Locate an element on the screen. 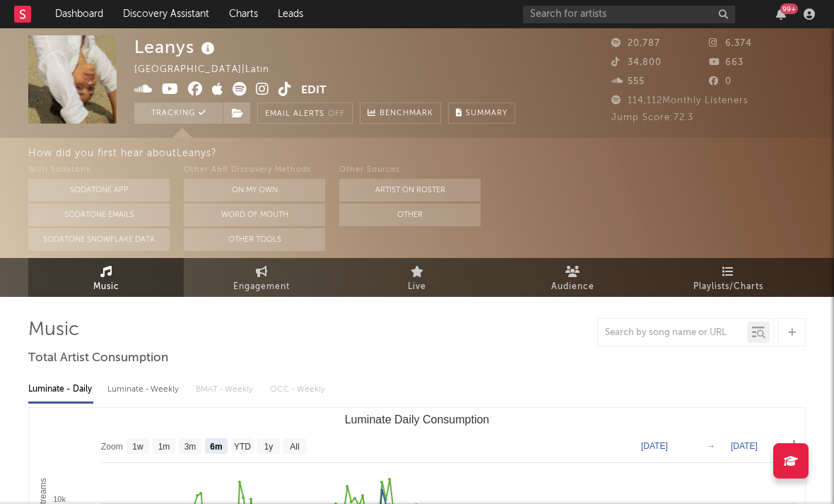 The image size is (834, 504). span: 0 is located at coordinates (721, 81).